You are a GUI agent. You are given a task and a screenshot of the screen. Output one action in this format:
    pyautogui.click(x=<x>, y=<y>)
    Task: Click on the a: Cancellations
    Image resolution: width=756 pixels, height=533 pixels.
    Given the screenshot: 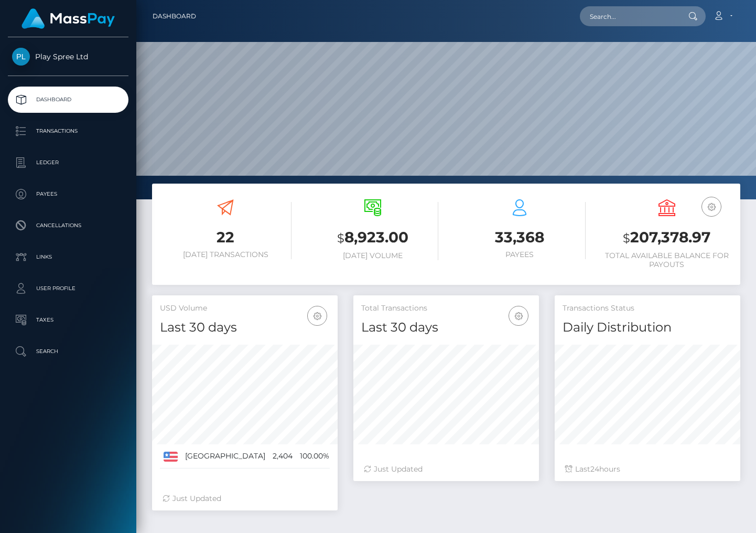 What is the action you would take?
    pyautogui.click(x=68, y=226)
    